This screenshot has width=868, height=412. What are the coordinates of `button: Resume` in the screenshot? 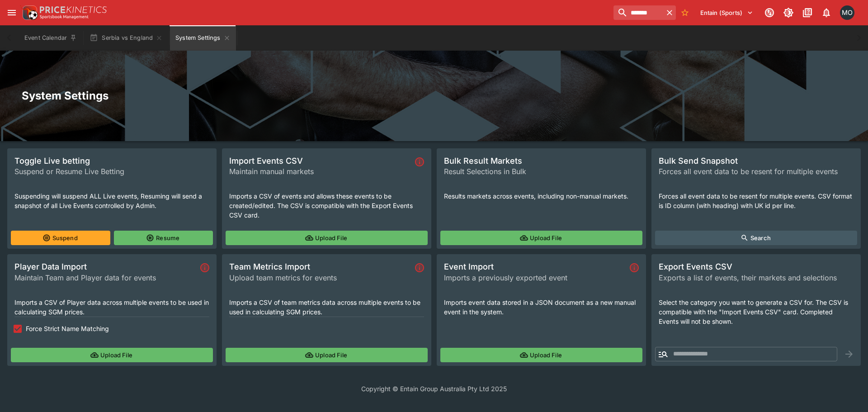 It's located at (163, 238).